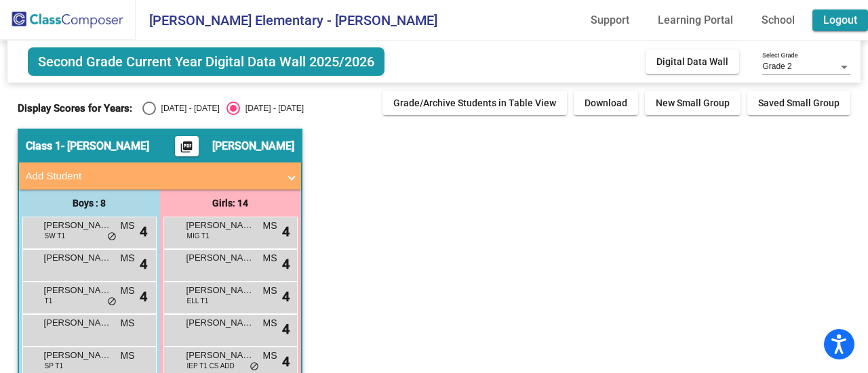 This screenshot has width=868, height=373. What do you see at coordinates (186, 150) in the screenshot?
I see `mat-icon: picture_as_pdf` at bounding box center [186, 150].